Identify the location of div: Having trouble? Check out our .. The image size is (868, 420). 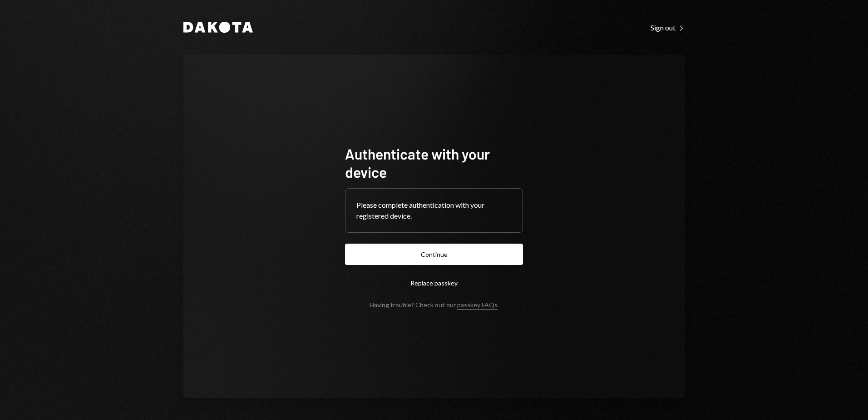
(434, 304).